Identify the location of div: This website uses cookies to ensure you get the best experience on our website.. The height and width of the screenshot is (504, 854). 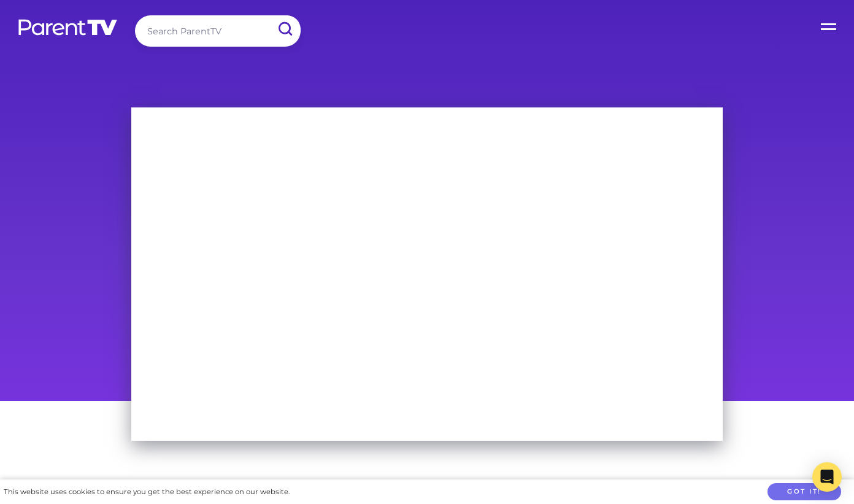
(146, 491).